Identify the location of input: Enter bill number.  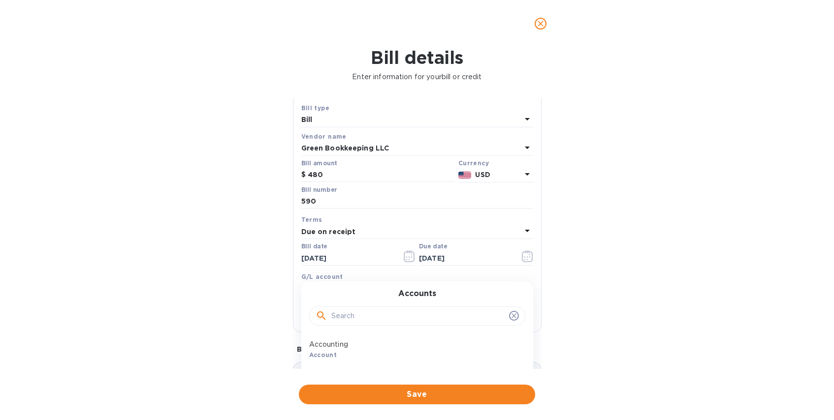
(417, 202).